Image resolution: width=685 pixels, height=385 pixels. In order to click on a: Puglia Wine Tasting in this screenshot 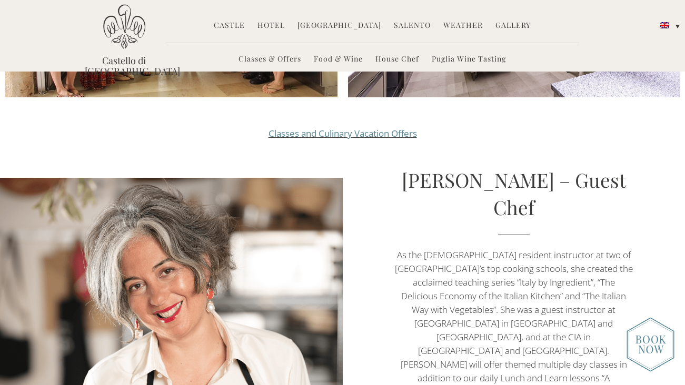, I will do `click(469, 59)`.